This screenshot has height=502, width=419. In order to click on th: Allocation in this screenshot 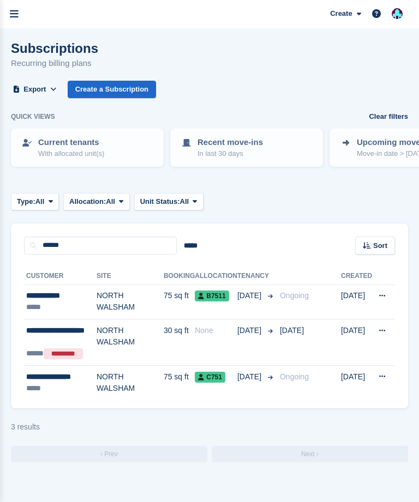, I will do `click(216, 276)`.